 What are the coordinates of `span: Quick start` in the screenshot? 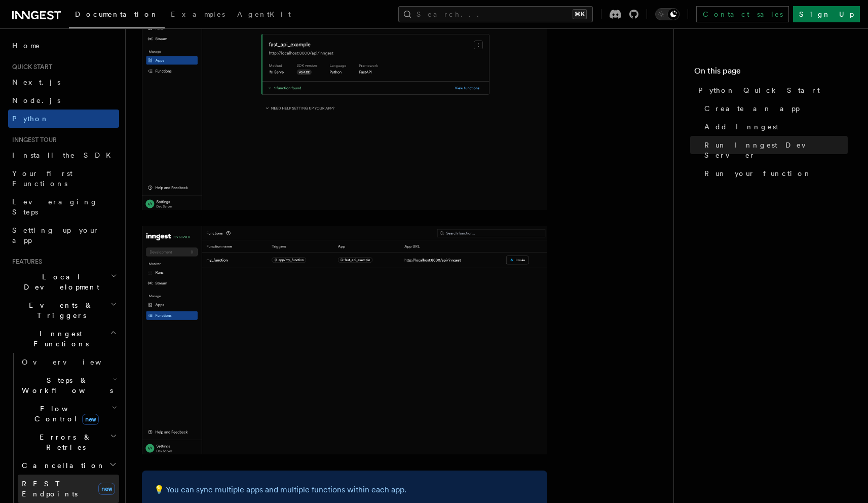 It's located at (30, 66).